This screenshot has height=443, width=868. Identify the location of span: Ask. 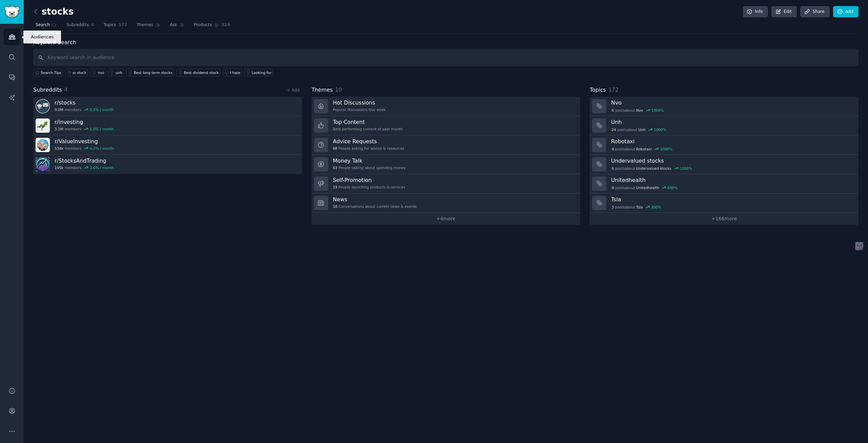
(174, 25).